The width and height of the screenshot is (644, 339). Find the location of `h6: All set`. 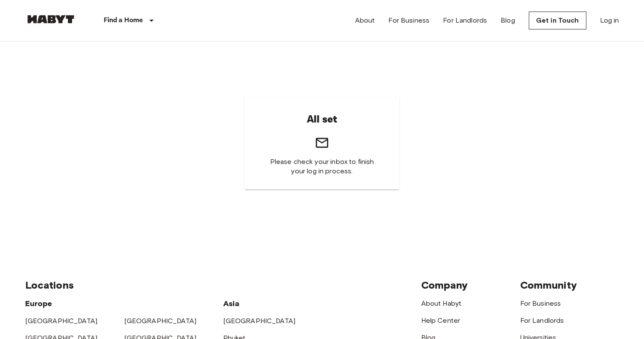

h6: All set is located at coordinates (322, 120).